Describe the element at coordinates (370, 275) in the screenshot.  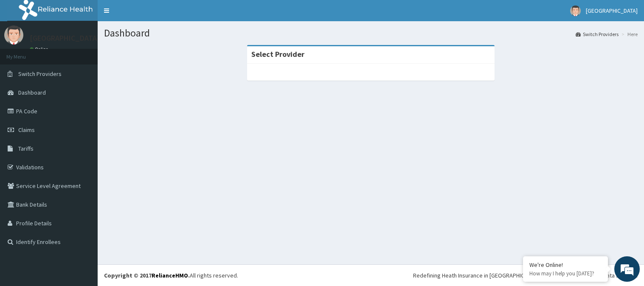
I see `footer: All rights reserved.` at that location.